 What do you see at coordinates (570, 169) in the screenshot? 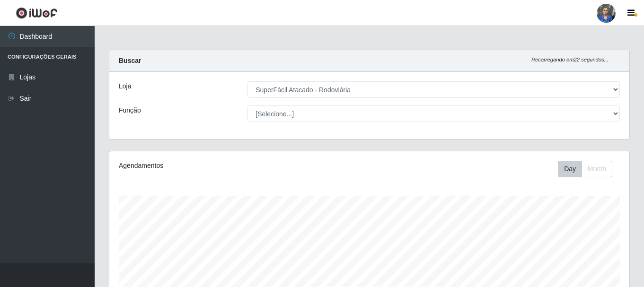
I see `button: Day` at bounding box center [570, 169].